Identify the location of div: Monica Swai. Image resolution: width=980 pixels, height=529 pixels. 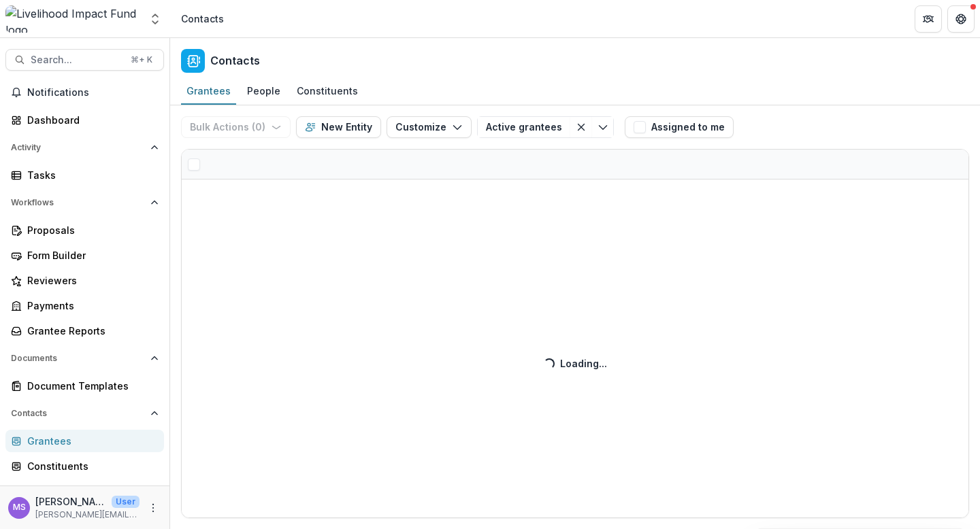
(19, 508).